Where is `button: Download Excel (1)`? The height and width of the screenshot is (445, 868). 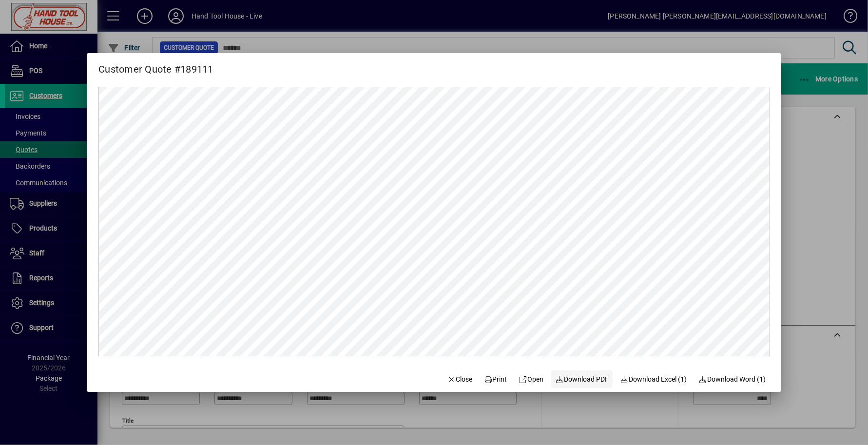
button: Download Excel (1) is located at coordinates (654, 379).